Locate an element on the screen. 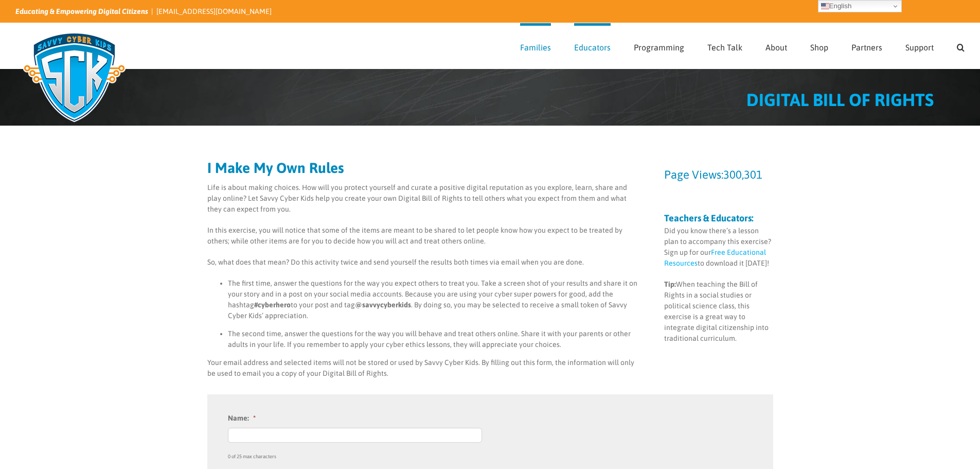 The width and height of the screenshot is (980, 469). p: When teaching the Bill of Rights in a social studies or political science class, this exercise is... is located at coordinates (718, 311).